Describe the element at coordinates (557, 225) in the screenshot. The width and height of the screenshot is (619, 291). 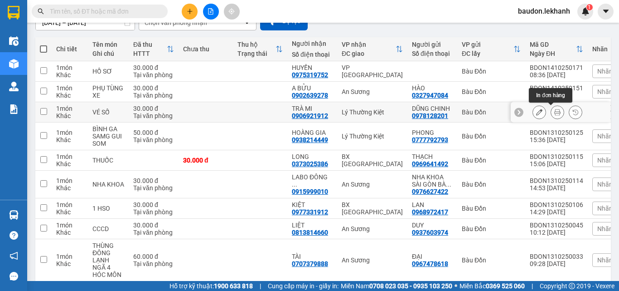
I see `div: BDON1310250045` at that location.